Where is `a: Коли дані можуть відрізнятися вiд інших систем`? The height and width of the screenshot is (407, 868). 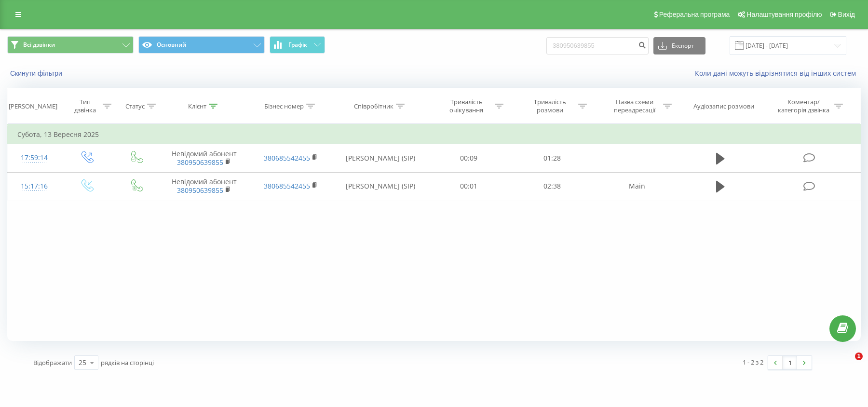
a: Коли дані можуть відрізнятися вiд інших систем is located at coordinates (778, 72).